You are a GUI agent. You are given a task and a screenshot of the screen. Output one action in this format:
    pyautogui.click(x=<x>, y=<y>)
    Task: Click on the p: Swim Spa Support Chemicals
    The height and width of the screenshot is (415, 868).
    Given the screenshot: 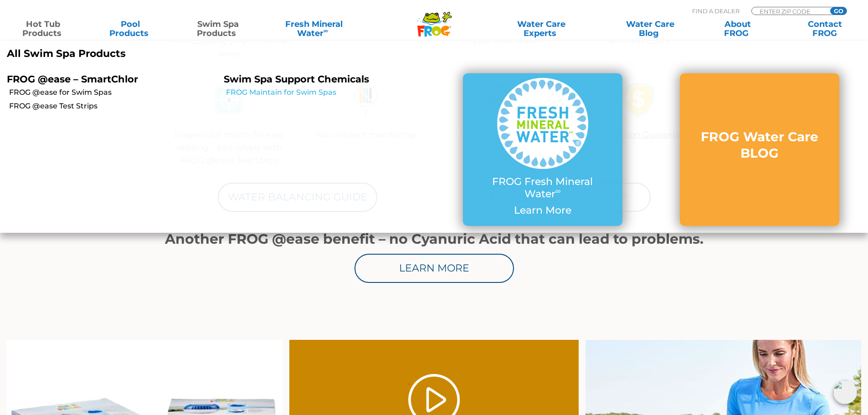 What is the action you would take?
    pyautogui.click(x=325, y=79)
    